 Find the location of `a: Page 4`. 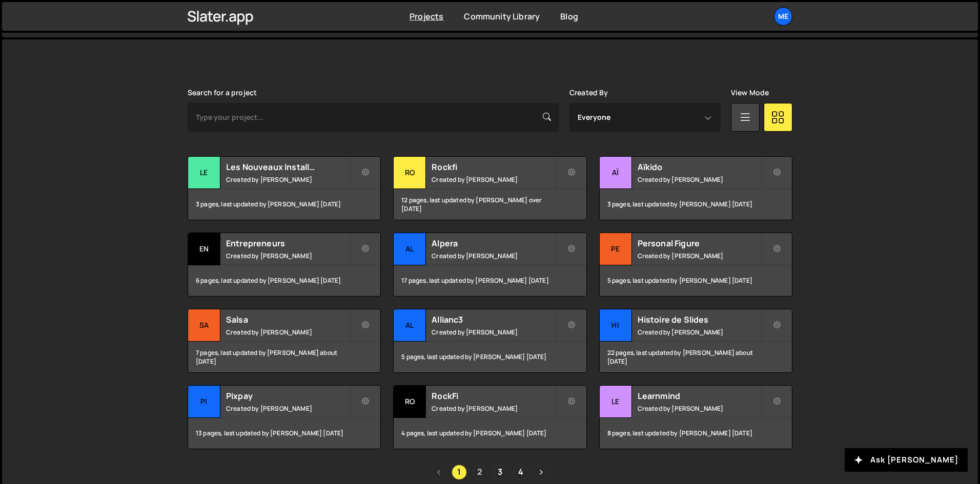

a: Page 4 is located at coordinates (521, 472).